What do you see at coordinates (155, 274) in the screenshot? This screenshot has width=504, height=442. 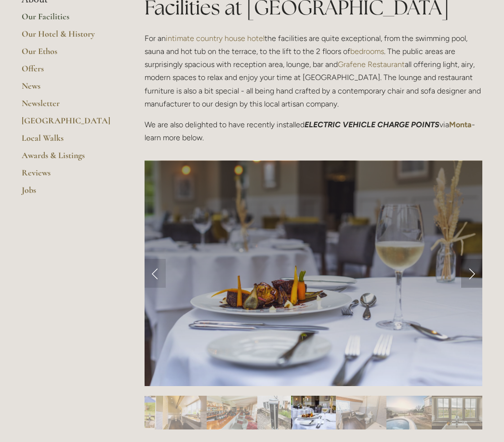 I see `a: Previous Slide` at bounding box center [155, 274].